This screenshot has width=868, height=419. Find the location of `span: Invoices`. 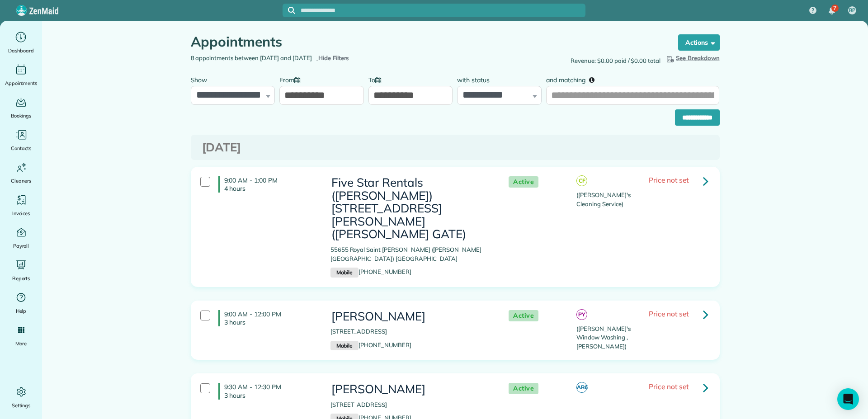

span: Invoices is located at coordinates (21, 213).